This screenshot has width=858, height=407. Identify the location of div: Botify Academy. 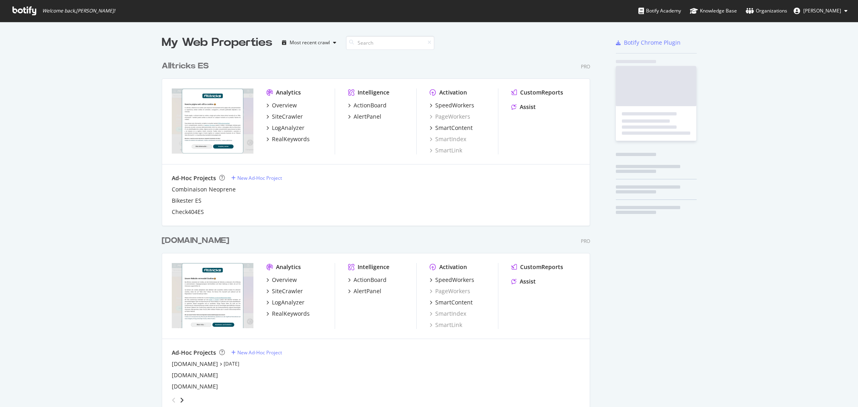
(660, 11).